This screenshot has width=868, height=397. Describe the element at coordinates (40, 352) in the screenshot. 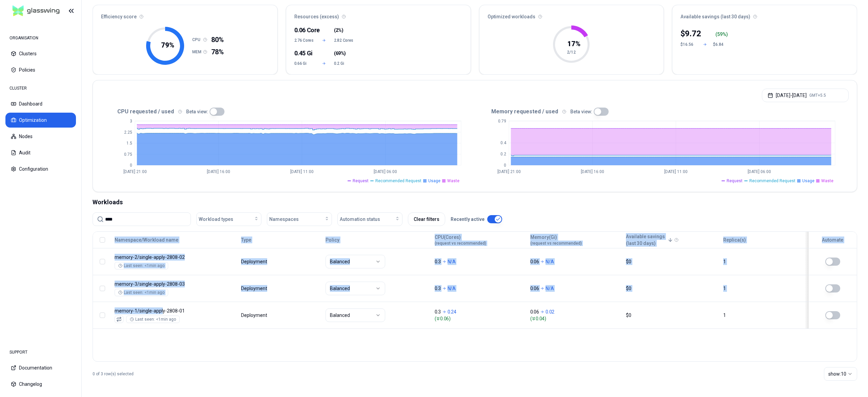

I see `div: SUPPORT` at that location.